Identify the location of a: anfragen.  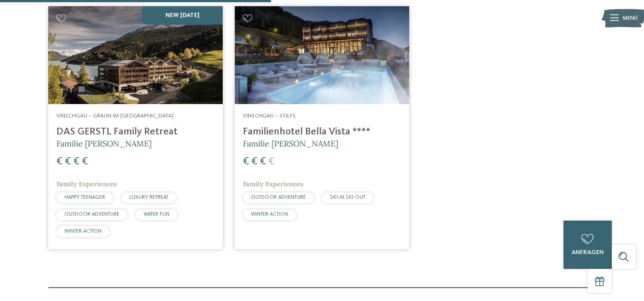
(588, 245).